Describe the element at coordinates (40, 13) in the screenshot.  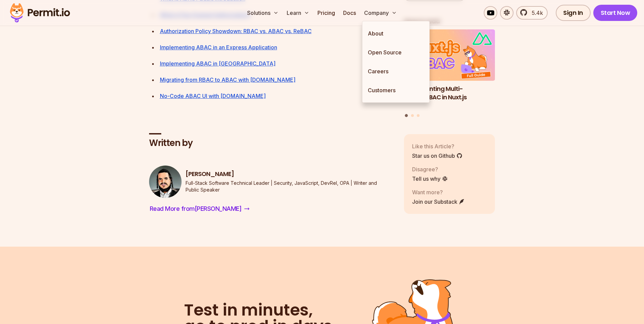
I see `img: Permit logo` at that location.